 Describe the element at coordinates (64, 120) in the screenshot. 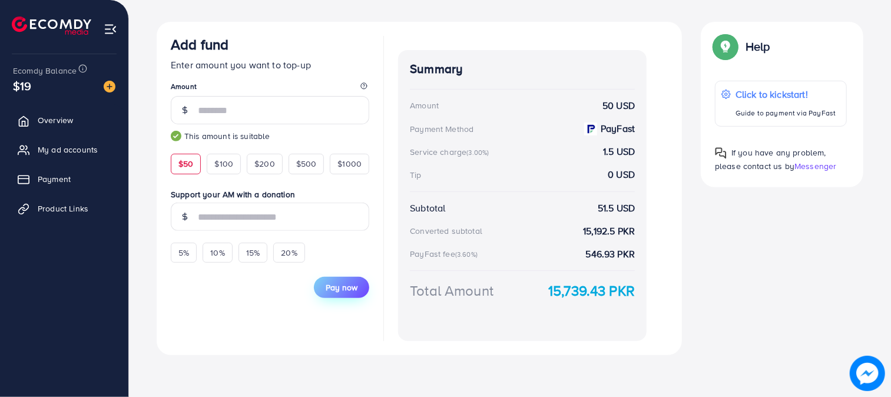

I see `a: Overview` at that location.